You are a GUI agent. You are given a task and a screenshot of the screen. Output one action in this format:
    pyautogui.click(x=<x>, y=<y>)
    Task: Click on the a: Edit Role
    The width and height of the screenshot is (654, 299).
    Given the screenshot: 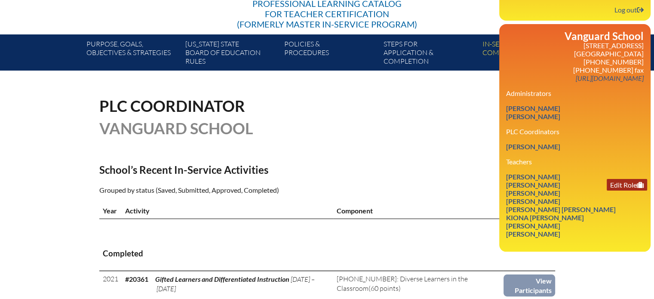 What is the action you would take?
    pyautogui.click(x=627, y=184)
    